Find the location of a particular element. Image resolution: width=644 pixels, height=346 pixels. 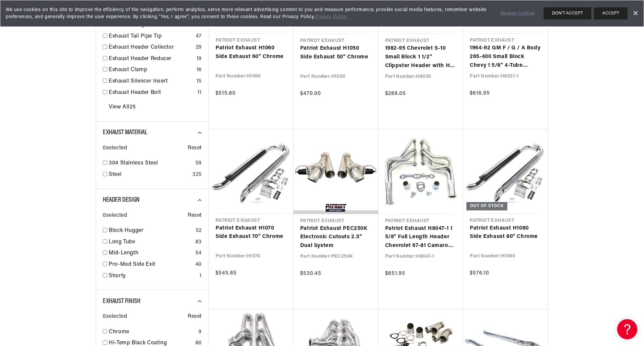

span: Header Design is located at coordinates (121, 200).